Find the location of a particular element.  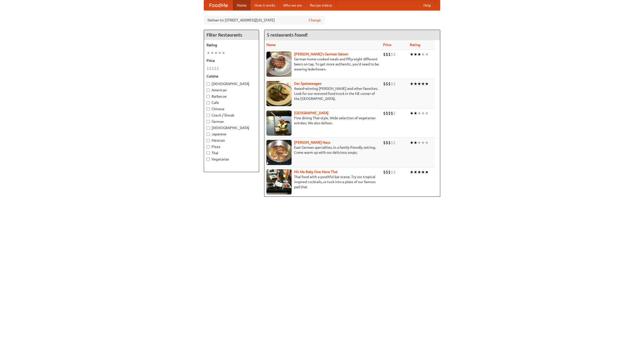

input: Barbecue is located at coordinates (208, 97).